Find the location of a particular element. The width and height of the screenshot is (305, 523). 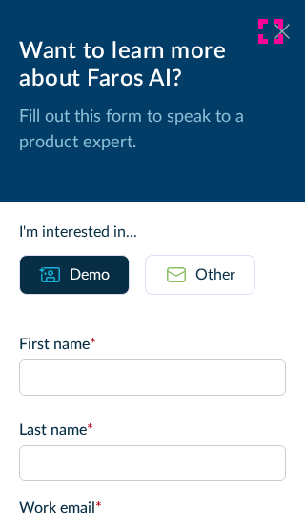

div: Other is located at coordinates (215, 275).